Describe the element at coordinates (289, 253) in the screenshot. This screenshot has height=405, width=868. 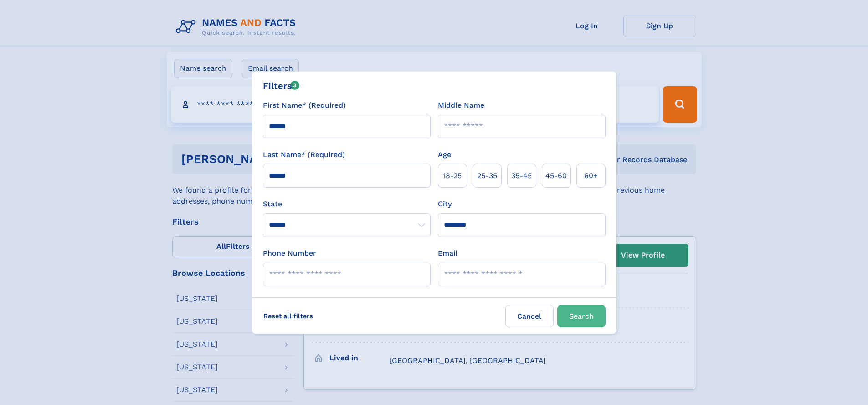
I see `label: Phone Number` at that location.